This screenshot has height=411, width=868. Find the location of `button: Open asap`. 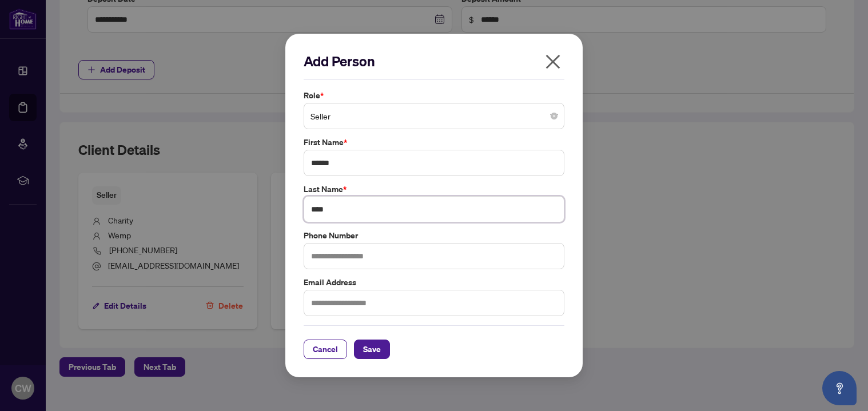

button: Open asap is located at coordinates (839, 388).